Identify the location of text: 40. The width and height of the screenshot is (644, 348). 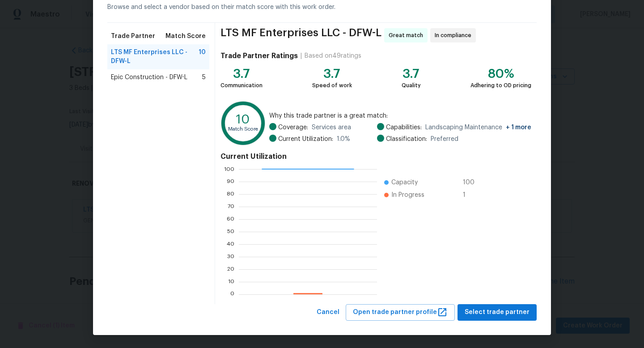
(231, 244).